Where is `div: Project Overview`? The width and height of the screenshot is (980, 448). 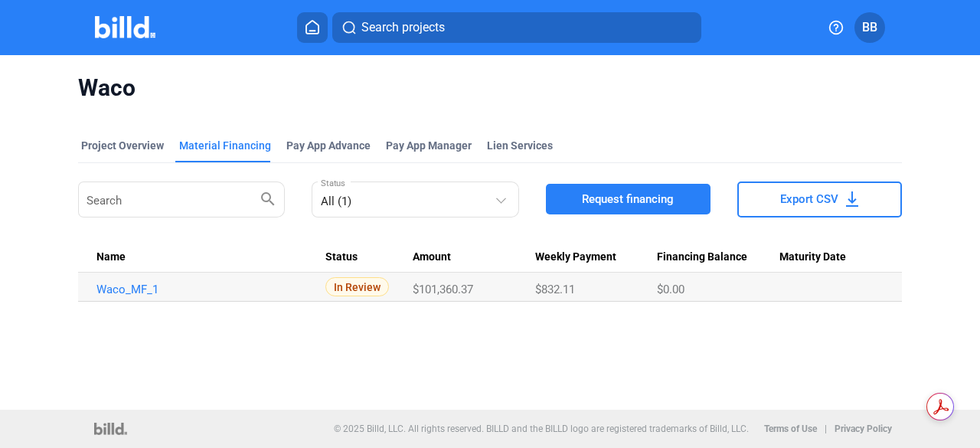 div: Project Overview is located at coordinates (122, 145).